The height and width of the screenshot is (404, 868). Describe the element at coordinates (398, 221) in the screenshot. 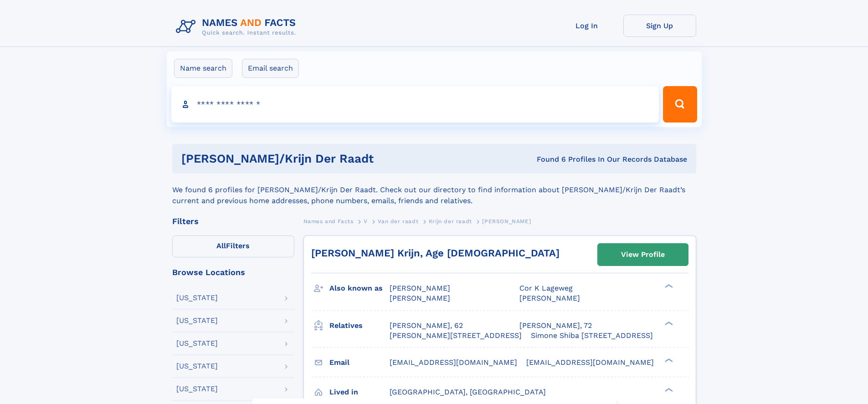

I see `a: Van der raadt` at that location.